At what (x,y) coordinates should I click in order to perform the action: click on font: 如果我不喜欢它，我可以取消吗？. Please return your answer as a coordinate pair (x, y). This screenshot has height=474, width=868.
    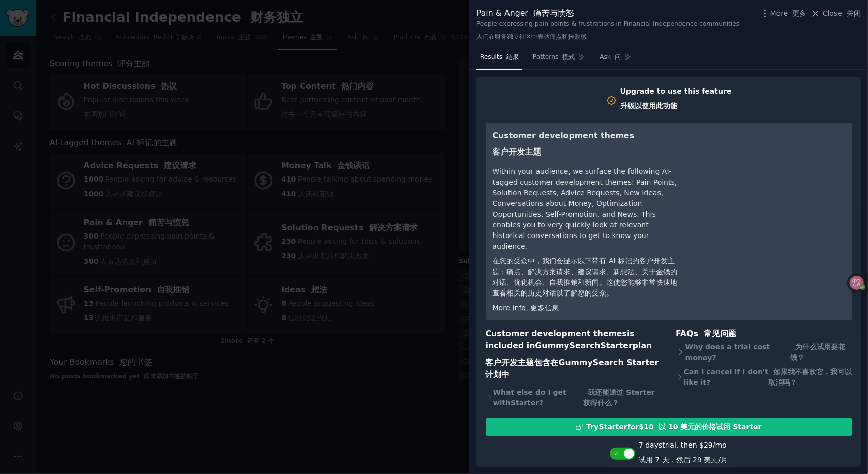
    Looking at the image, I should click on (811, 377).